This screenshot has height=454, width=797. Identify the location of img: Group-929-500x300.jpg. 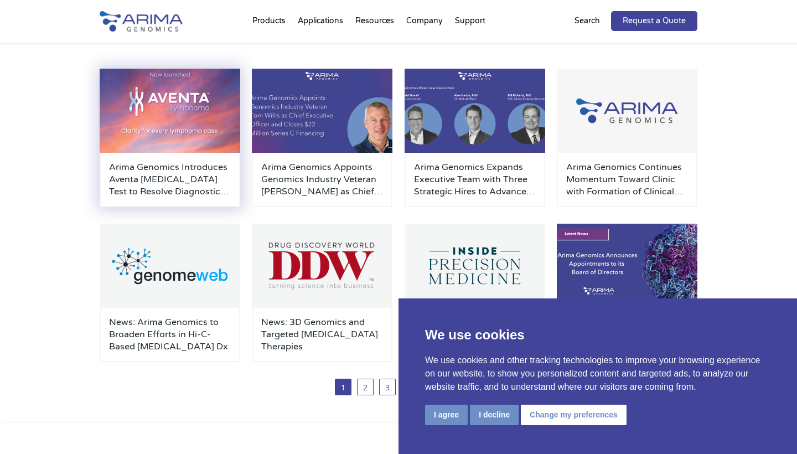
(627, 111).